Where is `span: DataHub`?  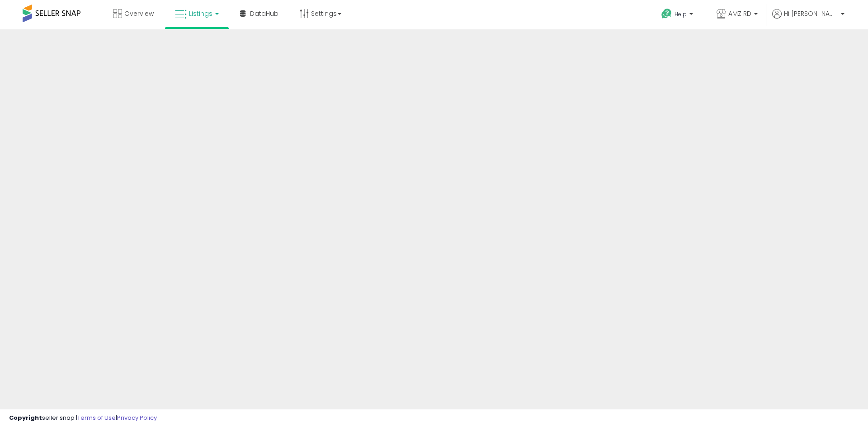 span: DataHub is located at coordinates (264, 14).